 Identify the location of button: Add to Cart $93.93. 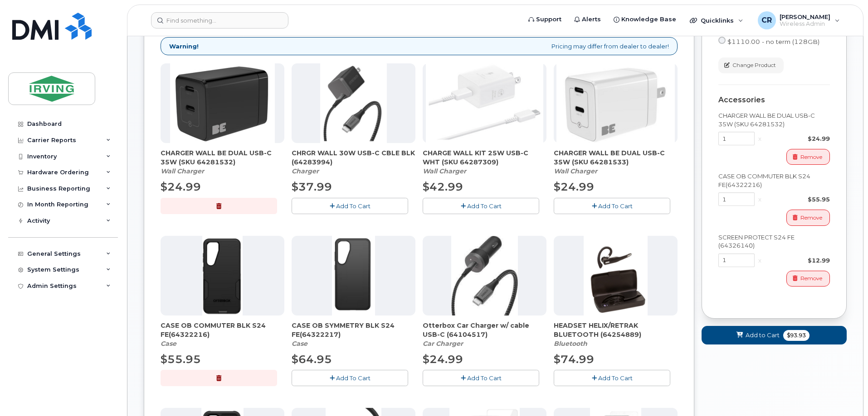
(774, 335).